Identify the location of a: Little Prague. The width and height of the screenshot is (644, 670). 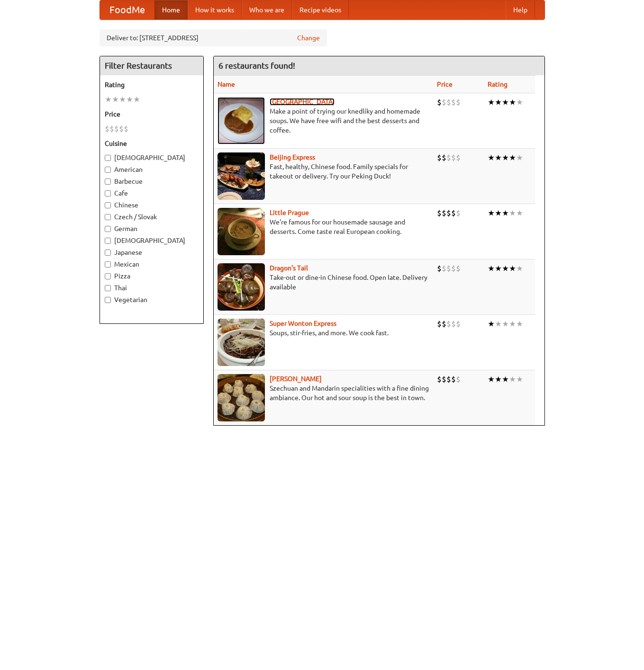
(289, 212).